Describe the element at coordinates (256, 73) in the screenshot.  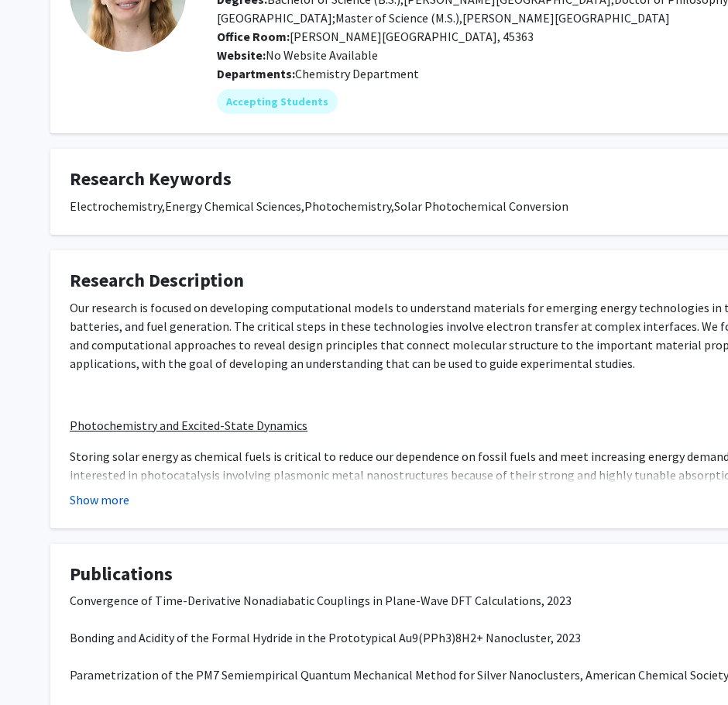
I see `b: Departments:` at that location.